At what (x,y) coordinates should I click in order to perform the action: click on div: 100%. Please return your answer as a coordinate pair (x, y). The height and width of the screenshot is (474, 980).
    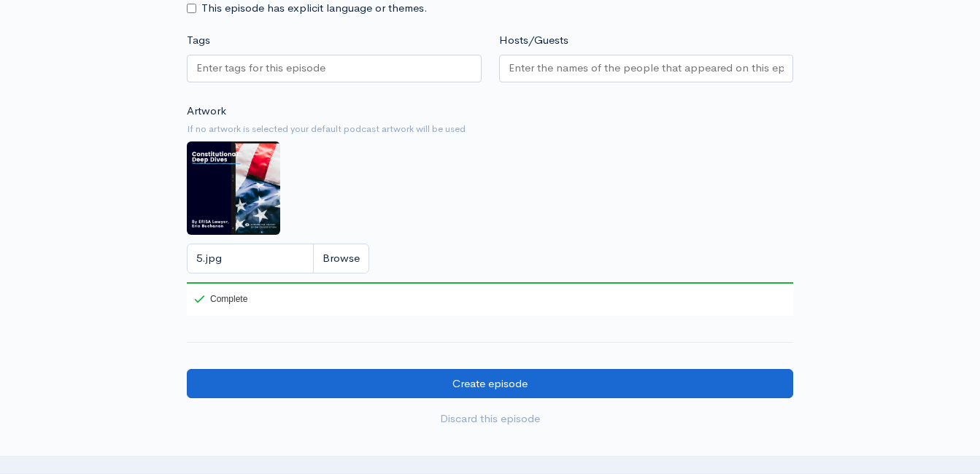
    Looking at the image, I should click on (490, 283).